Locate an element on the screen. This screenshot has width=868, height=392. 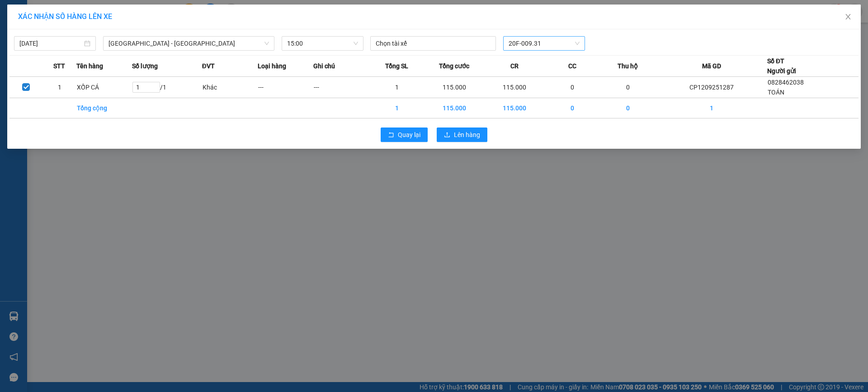
span: Tên hàng is located at coordinates (90, 66).